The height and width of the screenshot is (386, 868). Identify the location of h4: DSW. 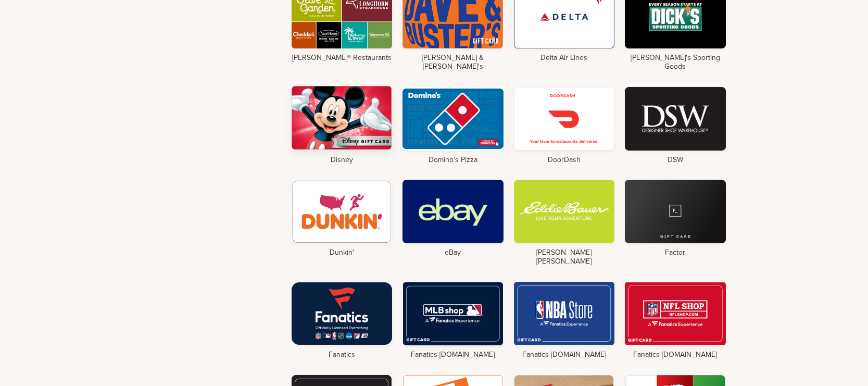
(675, 160).